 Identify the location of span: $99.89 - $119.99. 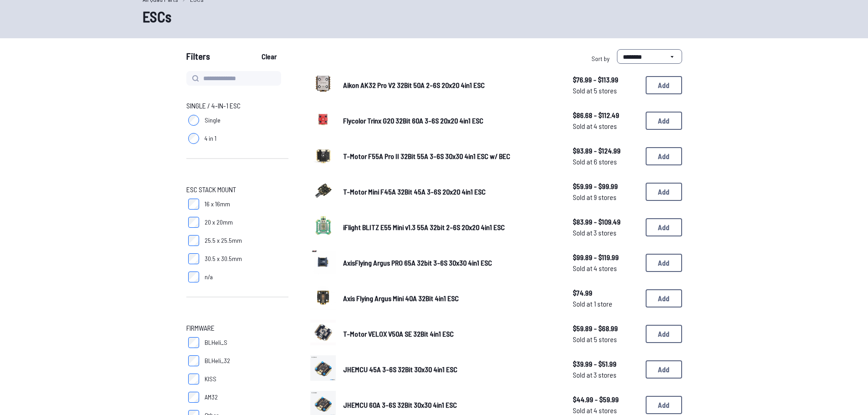
(606, 257).